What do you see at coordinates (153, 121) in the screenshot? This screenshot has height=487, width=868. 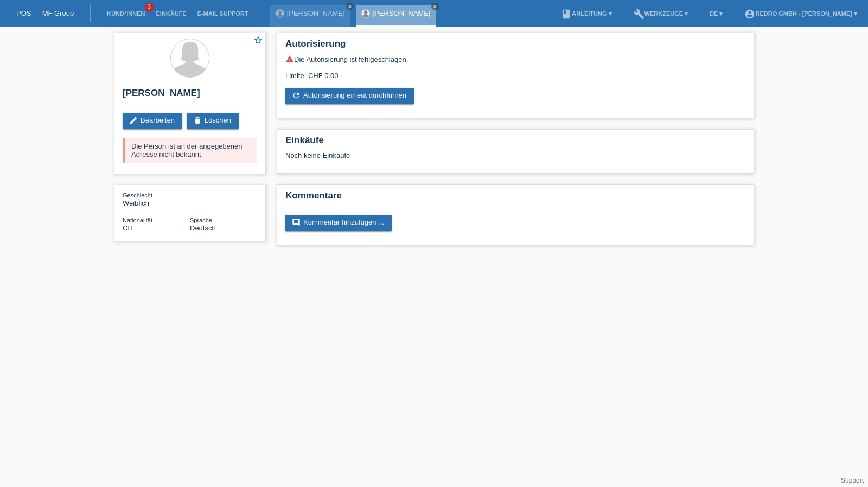 I see `a: editBearbeiten` at bounding box center [153, 121].